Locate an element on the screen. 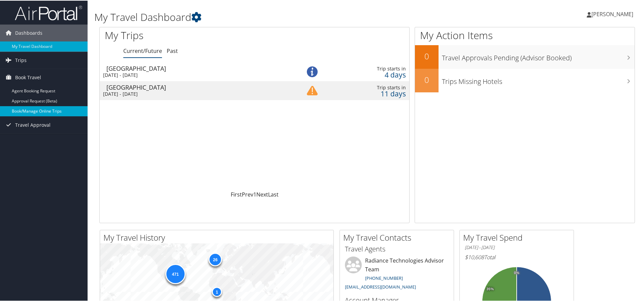  h2: My Travel Spend is located at coordinates (518, 236).